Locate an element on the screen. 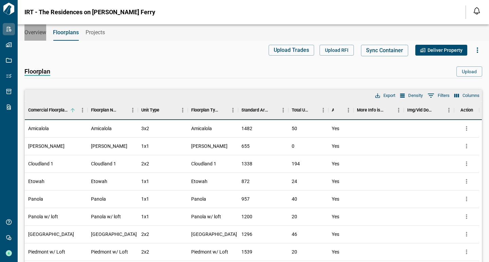 This screenshot has width=489, height=262. span: Overview is located at coordinates (35, 33).